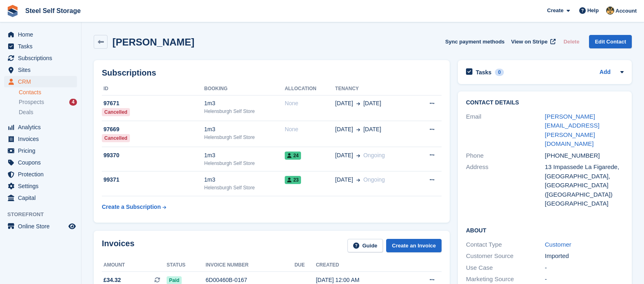 This screenshot has width=644, height=284. What do you see at coordinates (483, 72) in the screenshot?
I see `h2: Tasks` at bounding box center [483, 72].